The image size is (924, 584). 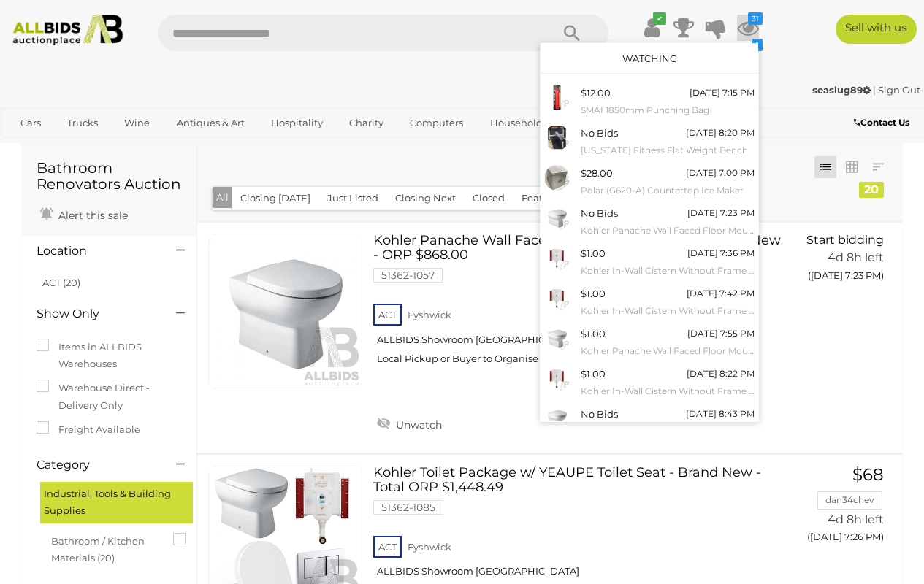 I want to click on a: Contact Us, so click(x=883, y=123).